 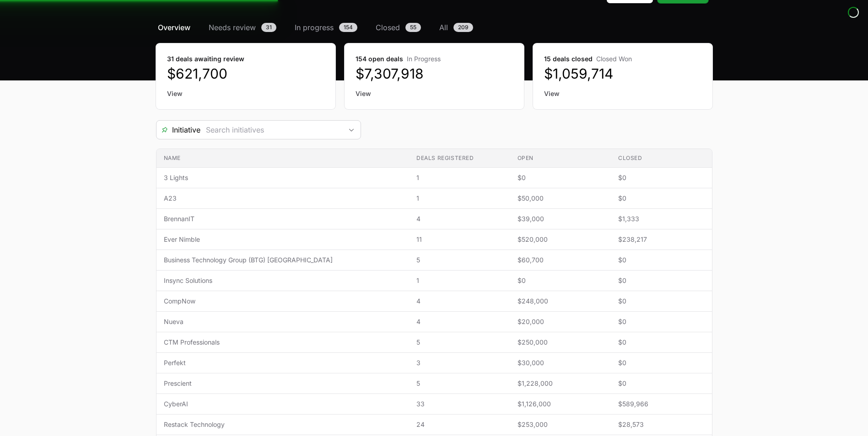 I want to click on span: 33, so click(x=459, y=404).